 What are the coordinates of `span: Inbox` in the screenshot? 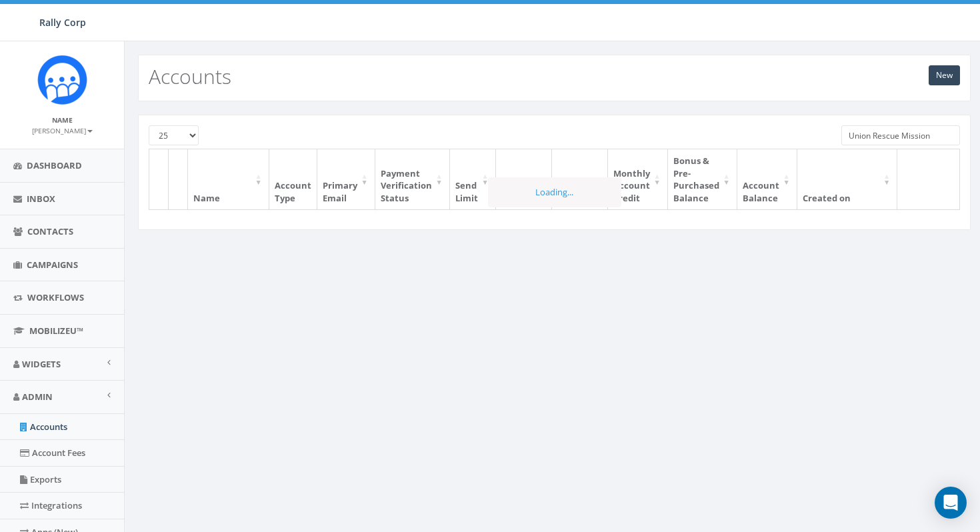 It's located at (41, 198).